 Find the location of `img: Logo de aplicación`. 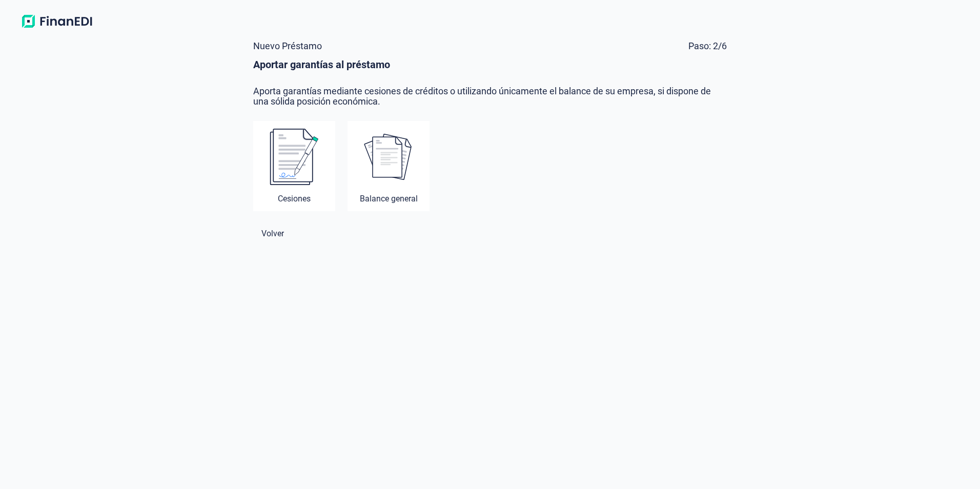

img: Logo de aplicación is located at coordinates (57, 22).